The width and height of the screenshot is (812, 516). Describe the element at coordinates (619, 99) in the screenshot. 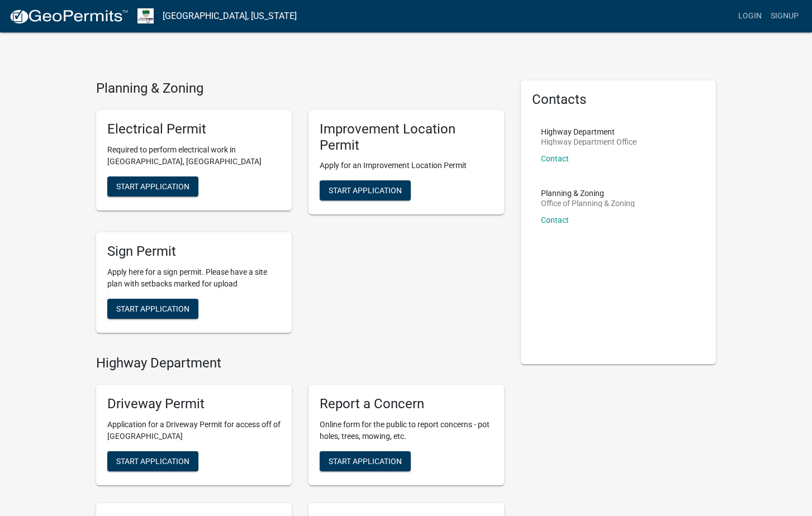

I see `h5: Contacts` at that location.